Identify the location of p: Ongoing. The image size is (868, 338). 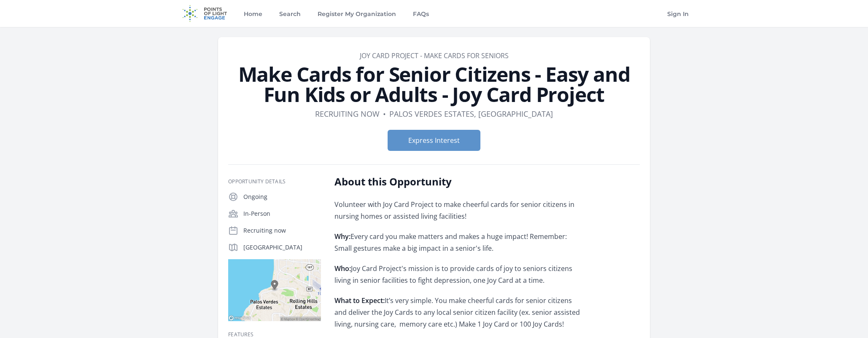
(282, 197).